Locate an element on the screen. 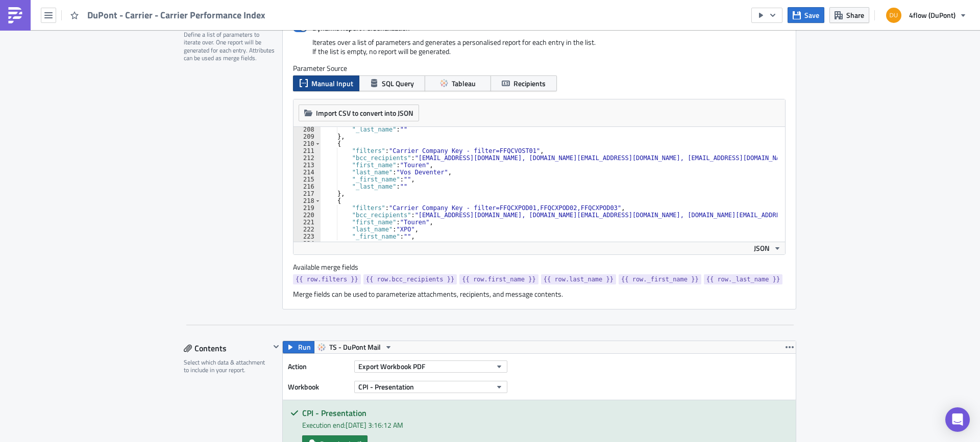 Image resolution: width=980 pixels, height=442 pixels. span: {{ row.first_name }} is located at coordinates (498, 280).